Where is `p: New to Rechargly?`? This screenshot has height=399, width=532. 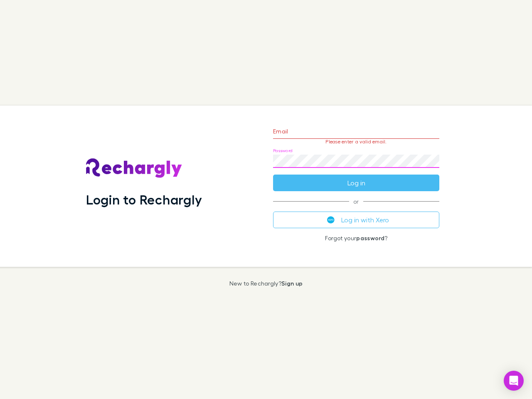 p: New to Rechargly? is located at coordinates (266, 283).